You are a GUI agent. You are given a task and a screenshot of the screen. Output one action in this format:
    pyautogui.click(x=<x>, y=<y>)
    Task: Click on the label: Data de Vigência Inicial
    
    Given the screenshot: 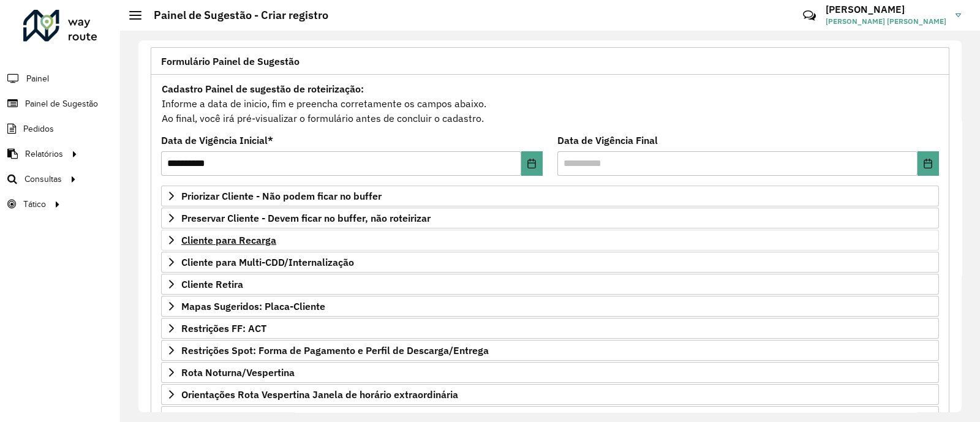 What is the action you would take?
    pyautogui.click(x=217, y=140)
    